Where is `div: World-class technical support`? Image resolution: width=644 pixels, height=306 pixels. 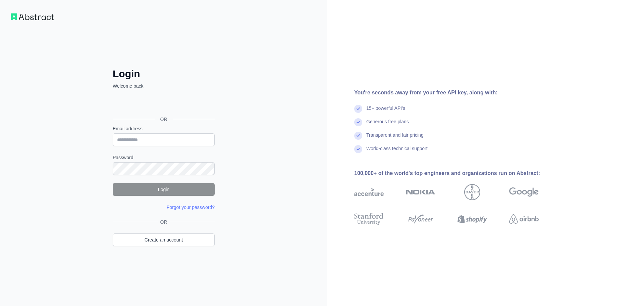
div: World-class technical support is located at coordinates (397, 151).